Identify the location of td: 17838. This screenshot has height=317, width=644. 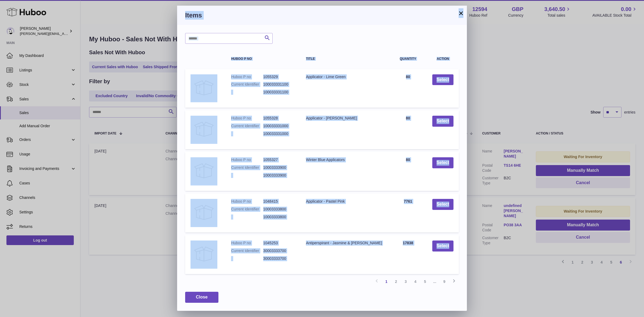
(407, 254).